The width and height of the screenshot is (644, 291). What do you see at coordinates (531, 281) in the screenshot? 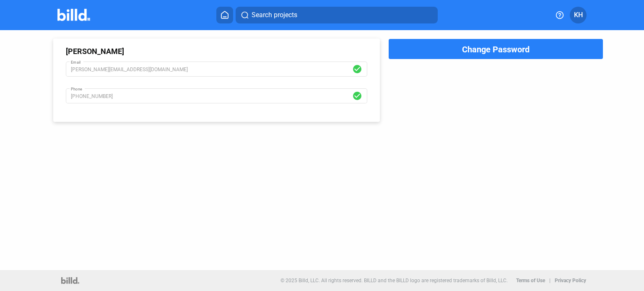
I see `b: Terms of Use` at bounding box center [531, 281].